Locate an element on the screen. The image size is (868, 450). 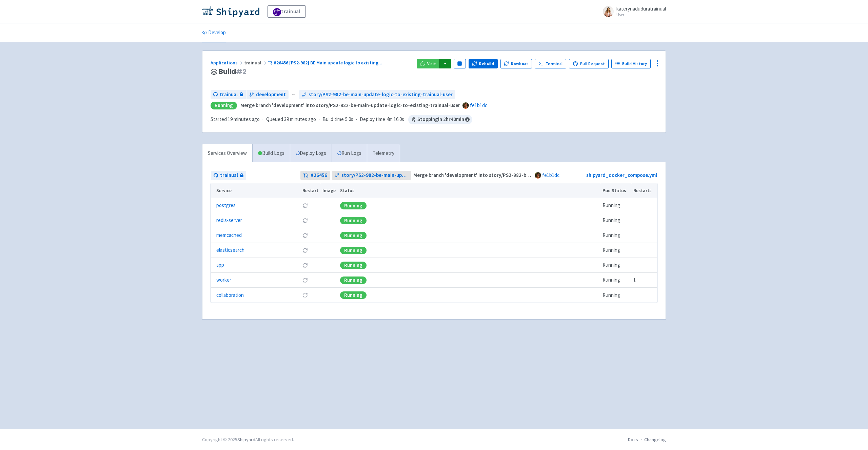
span: Started is located at coordinates (235, 119).